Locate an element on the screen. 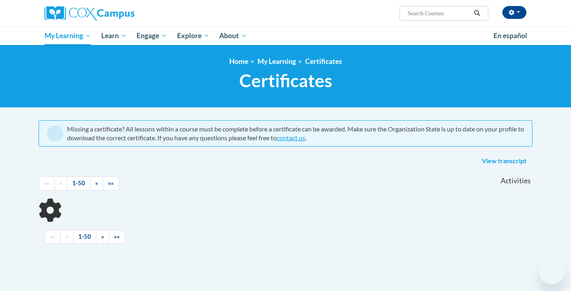  a: Learn is located at coordinates (114, 36).